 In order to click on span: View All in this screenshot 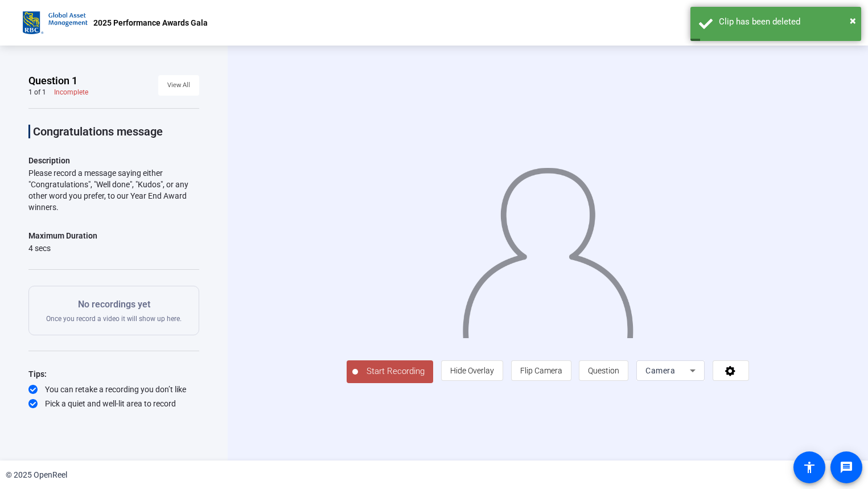, I will do `click(179, 85)`.